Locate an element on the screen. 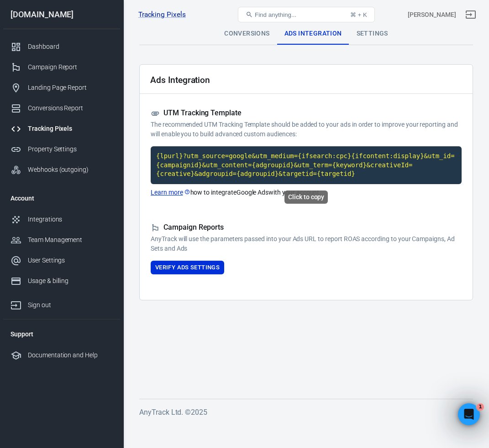 This screenshot has height=448, width=489. div: Ads Integration is located at coordinates (313, 34).